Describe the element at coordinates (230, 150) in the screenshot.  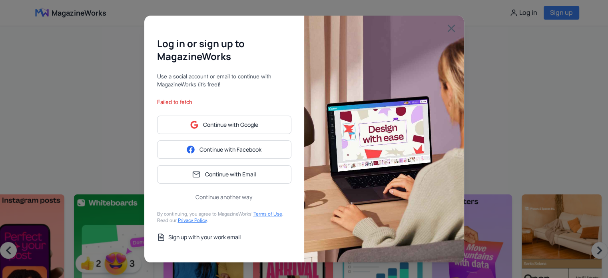
I see `span: Continue with Facebook` at that location.